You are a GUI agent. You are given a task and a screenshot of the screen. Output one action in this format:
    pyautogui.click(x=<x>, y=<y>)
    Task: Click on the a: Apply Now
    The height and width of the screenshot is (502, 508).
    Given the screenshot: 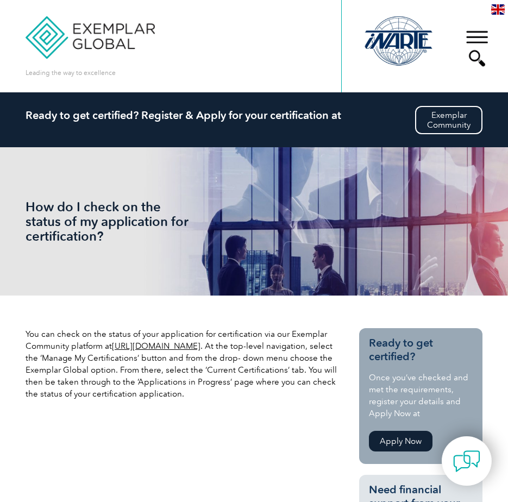 What is the action you would take?
    pyautogui.click(x=400, y=441)
    